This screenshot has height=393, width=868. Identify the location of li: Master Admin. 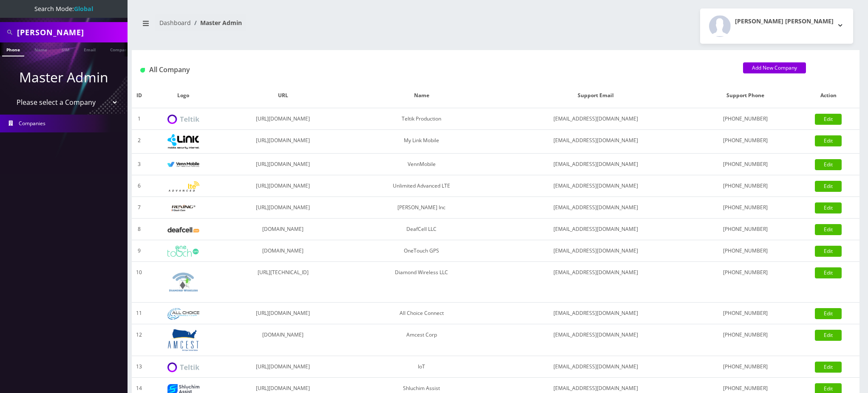
(216, 23).